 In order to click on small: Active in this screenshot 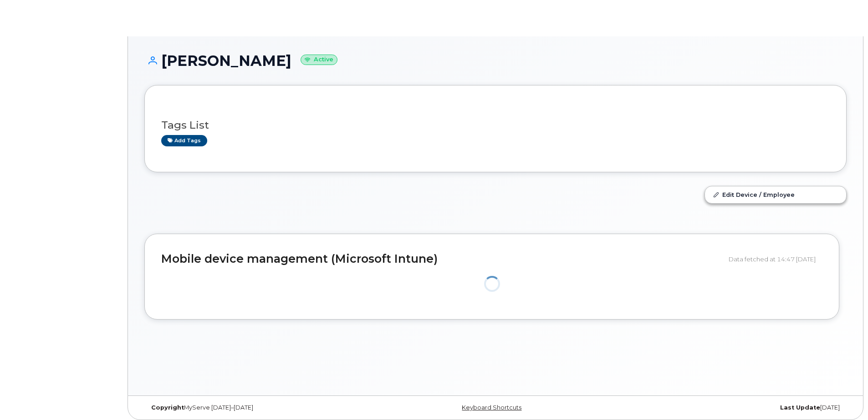, I will do `click(319, 60)`.